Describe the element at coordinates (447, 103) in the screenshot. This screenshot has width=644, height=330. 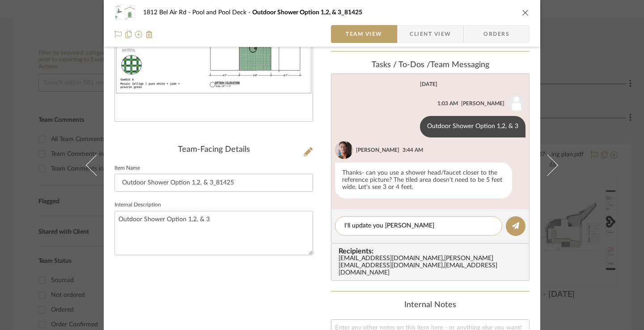
I see `div: 1:03 AM` at that location.